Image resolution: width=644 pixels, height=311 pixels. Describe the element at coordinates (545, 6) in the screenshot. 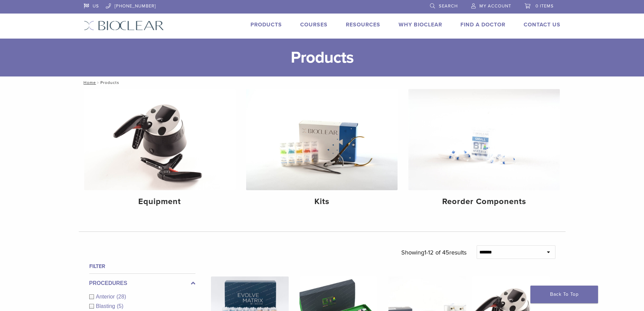

I see `span: 0 items` at that location.